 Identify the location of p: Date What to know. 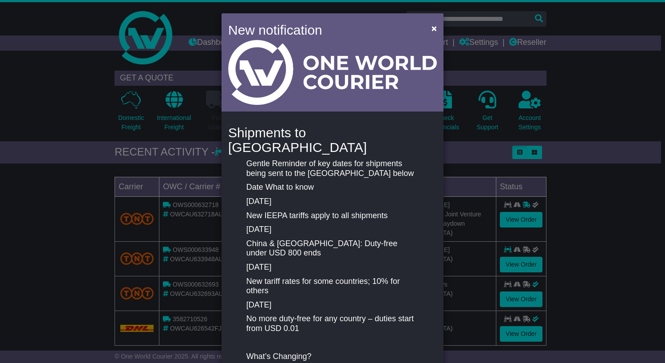
(333, 187).